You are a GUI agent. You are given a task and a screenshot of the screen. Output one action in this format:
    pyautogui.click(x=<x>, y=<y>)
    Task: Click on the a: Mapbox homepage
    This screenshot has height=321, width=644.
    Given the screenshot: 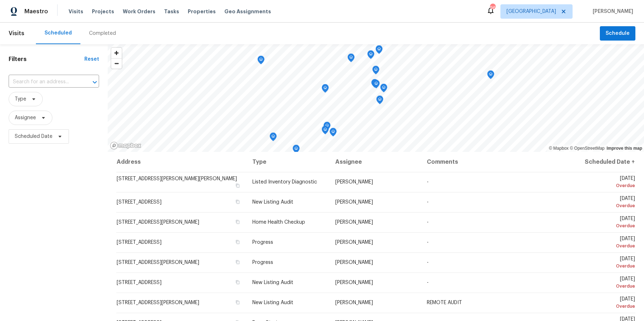 What is the action you would take?
    pyautogui.click(x=126, y=145)
    